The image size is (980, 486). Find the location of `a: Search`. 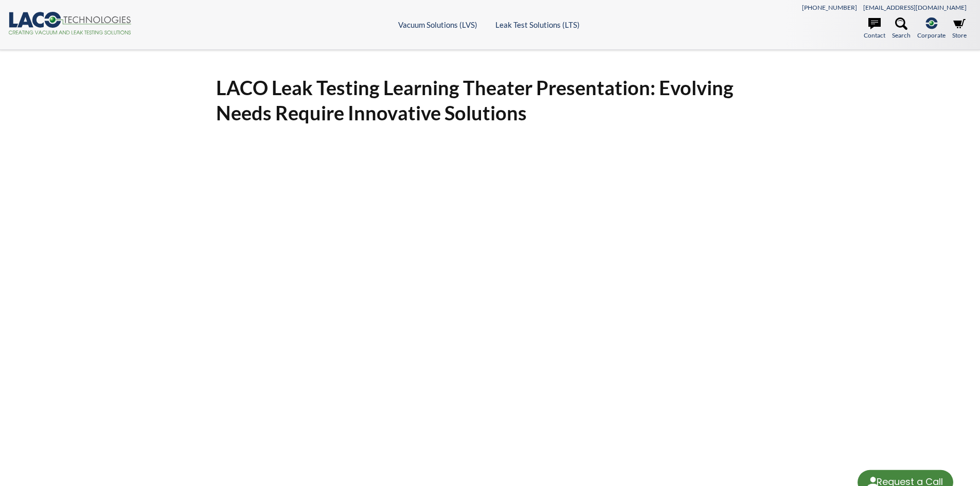

a: Search is located at coordinates (901, 29).